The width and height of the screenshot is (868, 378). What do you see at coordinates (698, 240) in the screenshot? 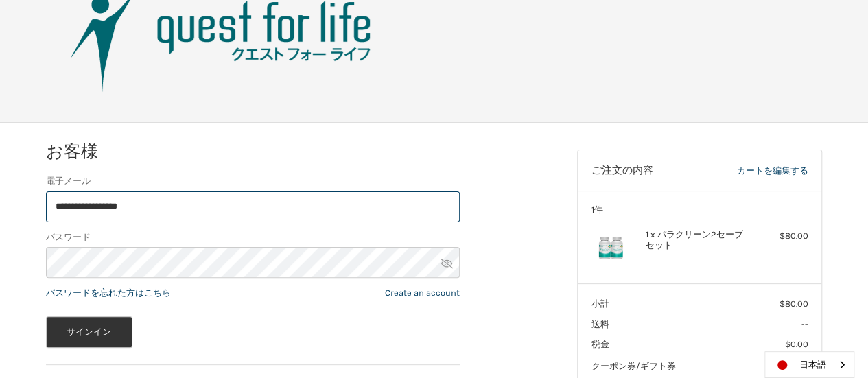
I see `h4: 1 x パラクリーン2セーブセット` at bounding box center [698, 240].